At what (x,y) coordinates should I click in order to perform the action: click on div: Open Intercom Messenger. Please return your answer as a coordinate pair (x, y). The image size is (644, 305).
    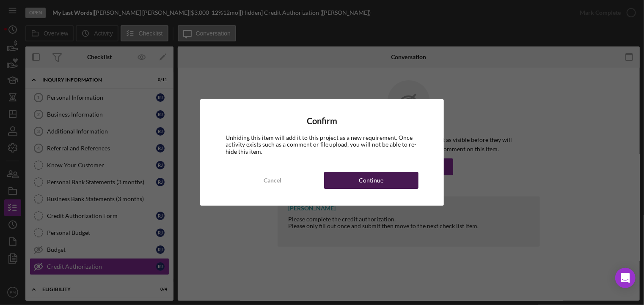
    Looking at the image, I should click on (626, 278).